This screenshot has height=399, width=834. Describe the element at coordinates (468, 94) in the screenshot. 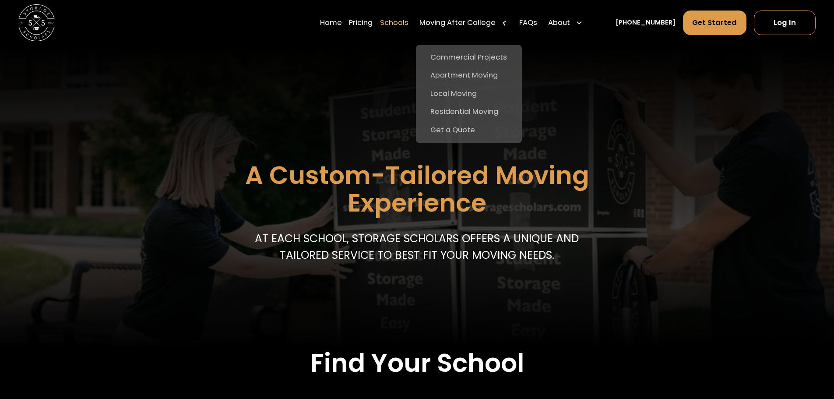

I see `a: Local Moving` at that location.